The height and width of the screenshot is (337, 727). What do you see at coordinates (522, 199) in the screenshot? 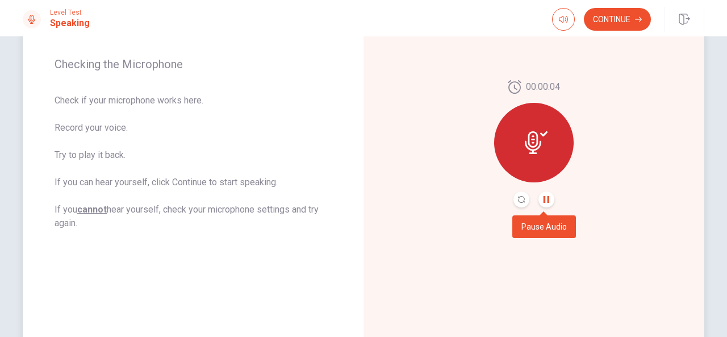
I see `button: Record Again` at bounding box center [522, 199].